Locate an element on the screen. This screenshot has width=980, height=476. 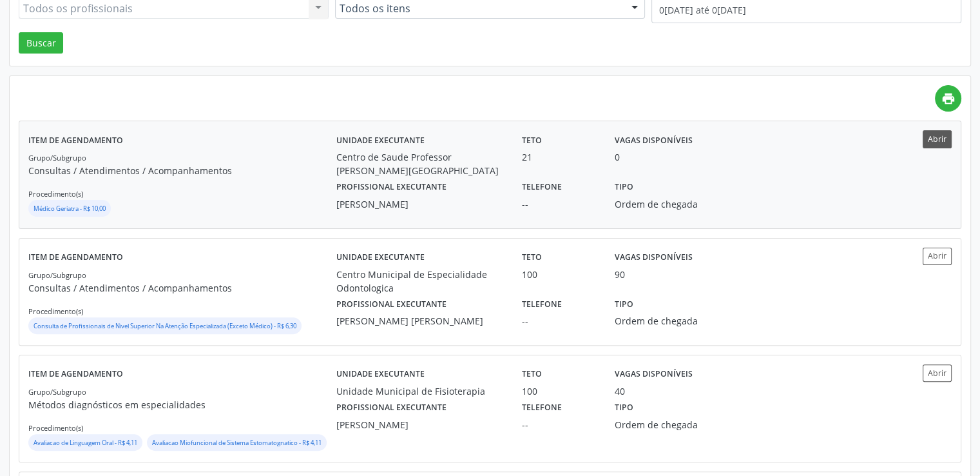
small: Médico Geriatra - R$ 10,00 is located at coordinates (70, 208).